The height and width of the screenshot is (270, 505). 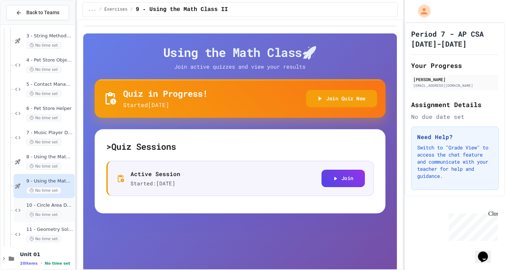 What do you see at coordinates (50, 205) in the screenshot?
I see `span: 10 - Circle Area Debugger` at bounding box center [50, 205].